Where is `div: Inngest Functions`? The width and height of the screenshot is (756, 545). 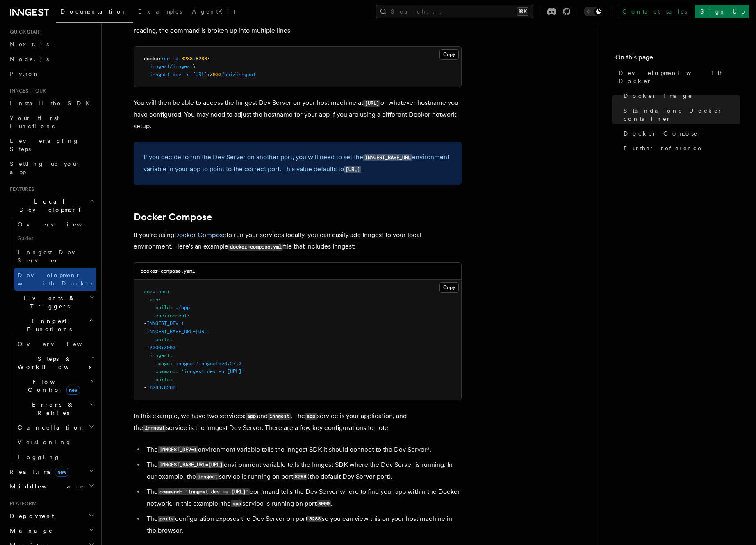 div: Inngest Functions is located at coordinates (52, 400).